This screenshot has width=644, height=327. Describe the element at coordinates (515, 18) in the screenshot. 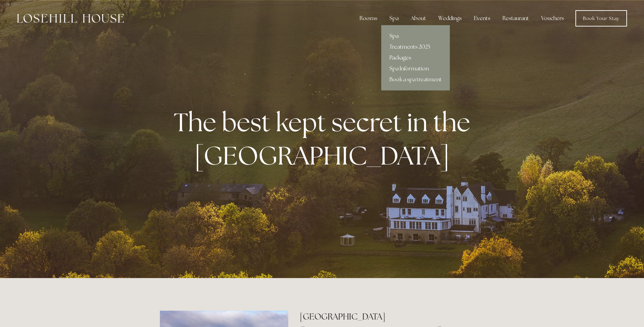

I see `div: Restaurant` at that location.